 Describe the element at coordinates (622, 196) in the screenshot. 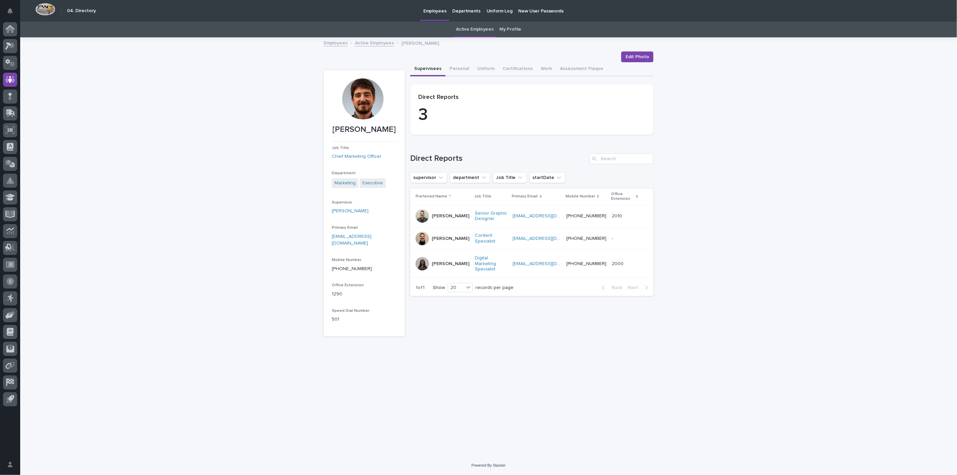

I see `p: Office Extension` at that location.